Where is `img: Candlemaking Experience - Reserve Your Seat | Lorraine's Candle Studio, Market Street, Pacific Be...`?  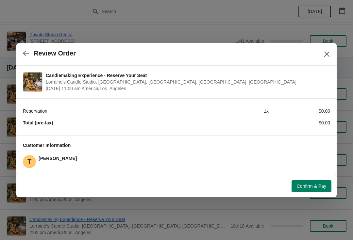 img: Candlemaking Experience - Reserve Your Seat | Lorraine's Candle Studio, Market Street, Pacific Be... is located at coordinates (33, 82).